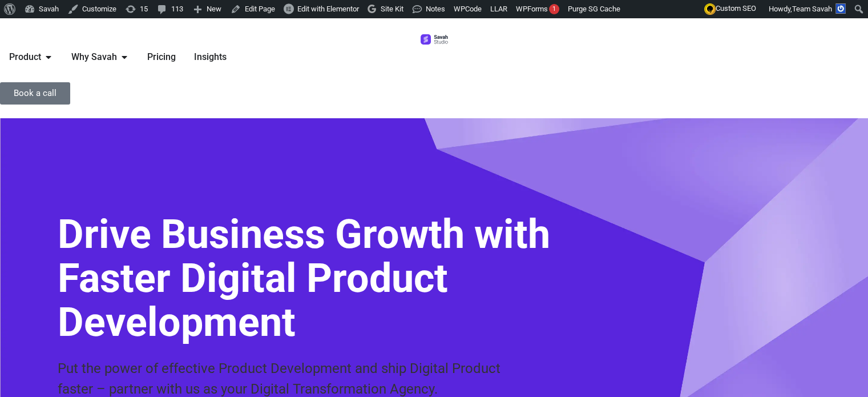 The image size is (868, 397). Describe the element at coordinates (840, 370) in the screenshot. I see `div: Chat Widget` at that location.